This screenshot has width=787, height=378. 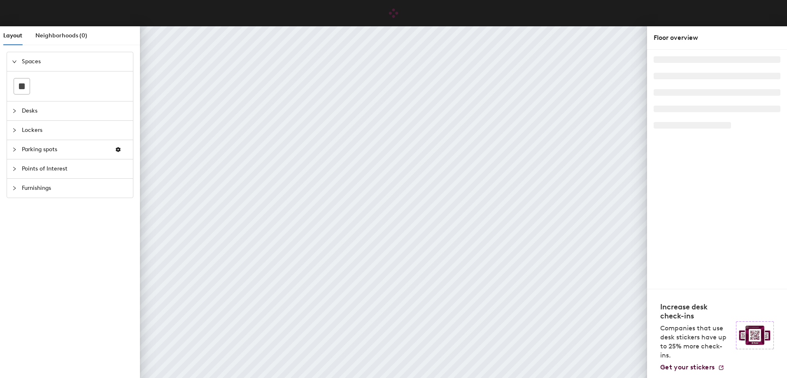 I want to click on p: Companies that use desk stickers have up to 25% more check-ins., so click(x=695, y=342).